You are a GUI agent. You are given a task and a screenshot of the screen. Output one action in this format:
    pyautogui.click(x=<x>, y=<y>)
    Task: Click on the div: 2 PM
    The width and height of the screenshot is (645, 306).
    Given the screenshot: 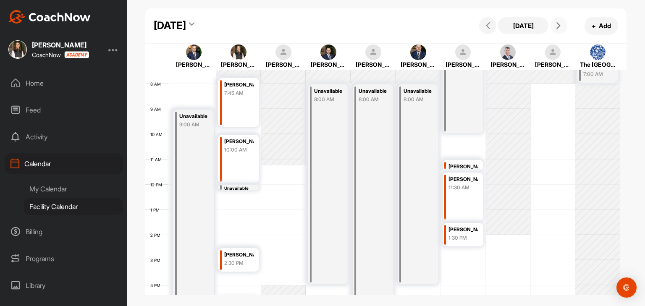 What is the action you would take?
    pyautogui.click(x=157, y=235)
    